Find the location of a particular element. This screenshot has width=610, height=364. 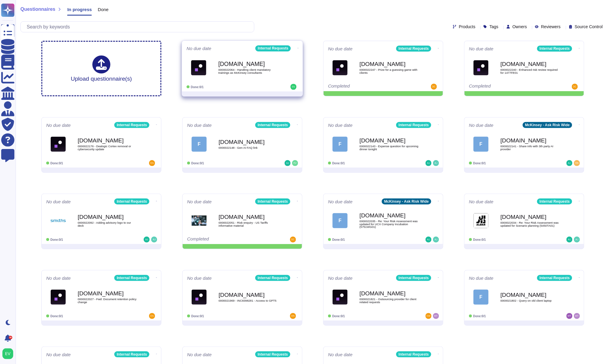

span: 0000022092 - Adding advisory logo to our deck is located at coordinates (108, 224).